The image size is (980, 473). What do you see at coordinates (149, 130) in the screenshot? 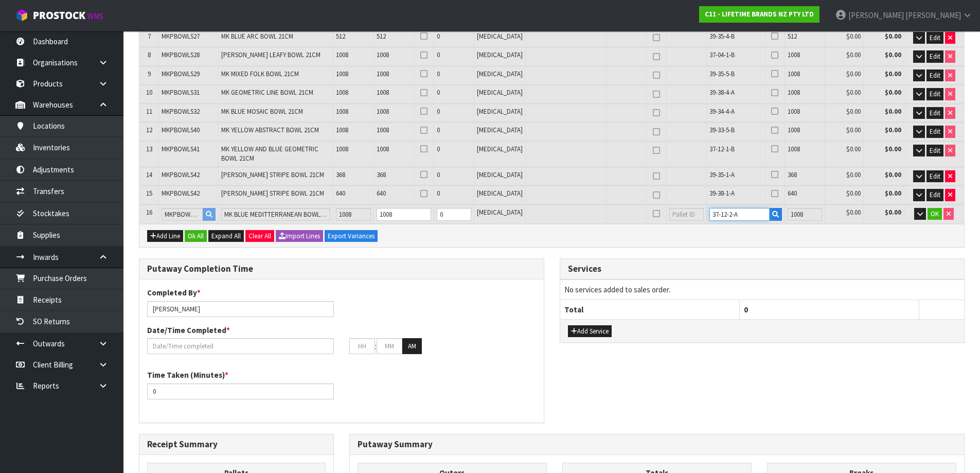
I see `span: 12` at bounding box center [149, 130].